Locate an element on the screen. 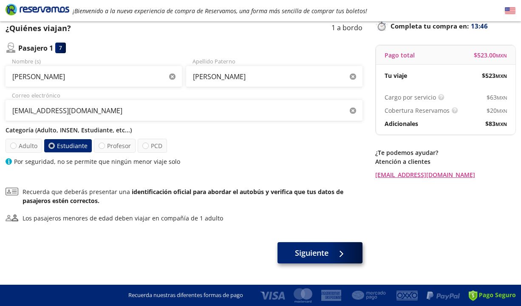 Image resolution: width=521 pixels, height=306 pixels. span: Siguiente is located at coordinates (312, 253).